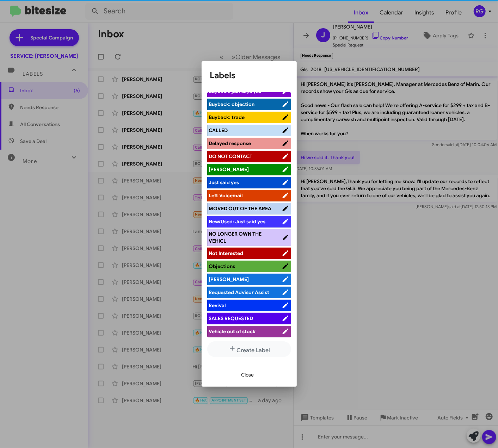 The height and width of the screenshot is (448, 498). What do you see at coordinates (217, 306) in the screenshot?
I see `span: Revival` at bounding box center [217, 306].